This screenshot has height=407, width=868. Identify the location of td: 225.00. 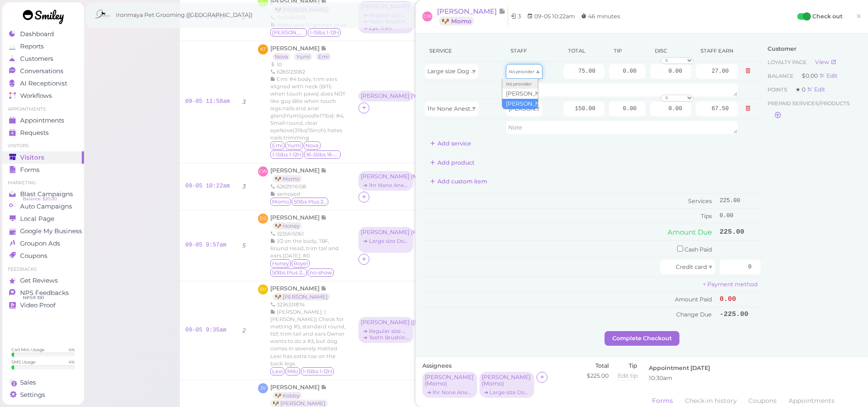
(740, 201).